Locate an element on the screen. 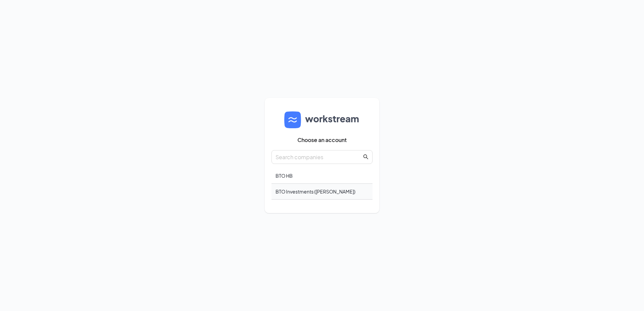 This screenshot has width=644, height=311. span: search is located at coordinates (366, 157).